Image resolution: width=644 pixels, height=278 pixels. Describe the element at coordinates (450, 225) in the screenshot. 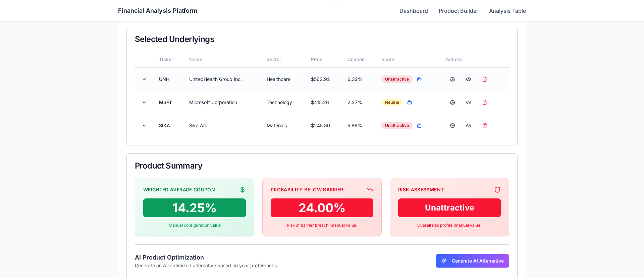

I see `div: Overall risk profile (manual value)` at that location.